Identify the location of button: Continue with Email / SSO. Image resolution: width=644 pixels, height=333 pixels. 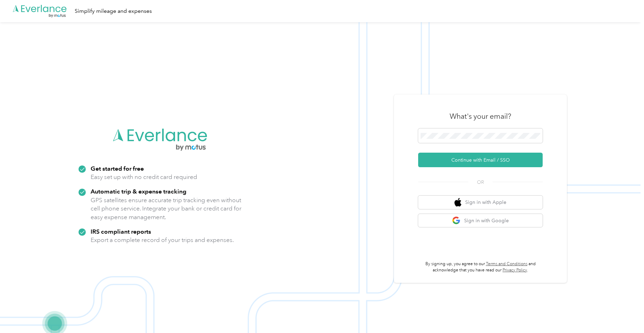
(481, 160).